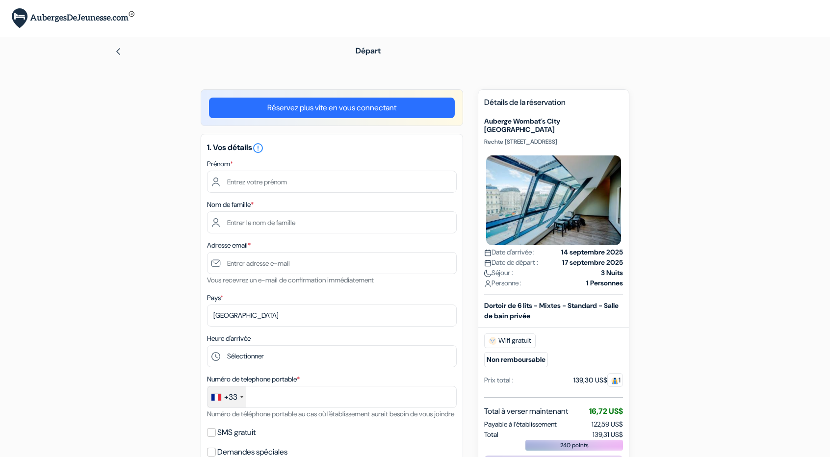 The image size is (830, 457). Describe the element at coordinates (604, 283) in the screenshot. I see `strong: 1 Personnes` at that location.